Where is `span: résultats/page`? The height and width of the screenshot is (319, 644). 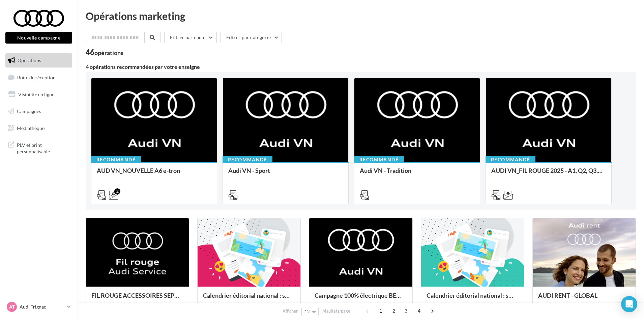 span: résultats/page is located at coordinates (336, 310).